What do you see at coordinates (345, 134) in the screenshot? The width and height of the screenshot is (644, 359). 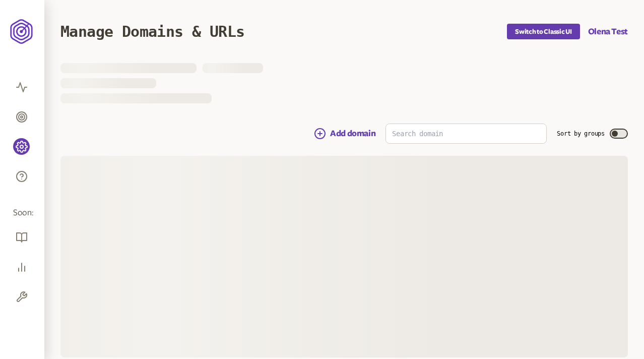 I see `a: Add domain` at bounding box center [345, 134].